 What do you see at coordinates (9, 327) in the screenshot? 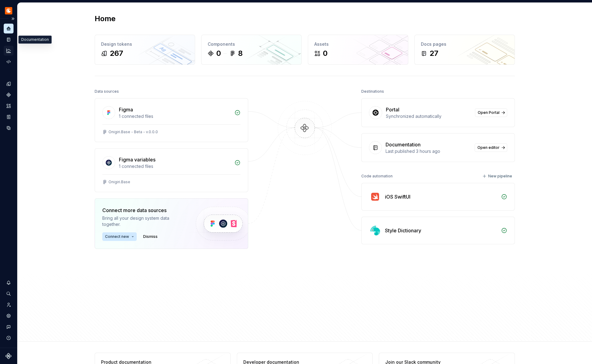
I see `div: Contact support` at bounding box center [9, 327].